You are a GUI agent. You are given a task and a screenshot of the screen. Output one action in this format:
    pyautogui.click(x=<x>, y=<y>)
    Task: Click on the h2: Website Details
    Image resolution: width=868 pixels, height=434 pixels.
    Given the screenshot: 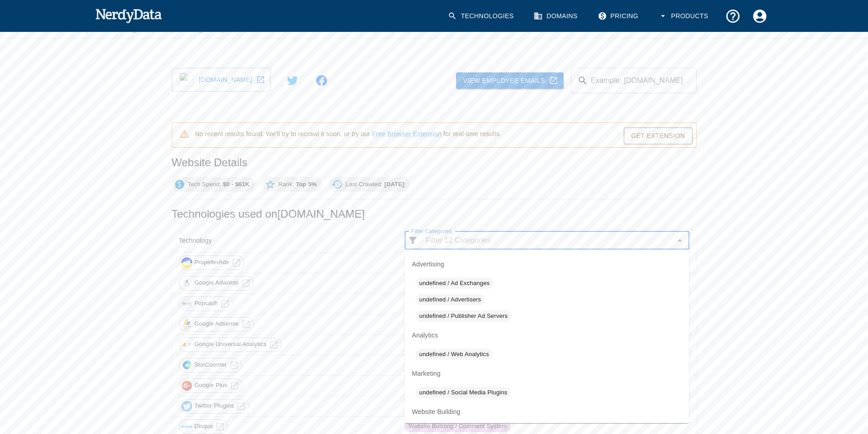 What is the action you would take?
    pyautogui.click(x=434, y=163)
    